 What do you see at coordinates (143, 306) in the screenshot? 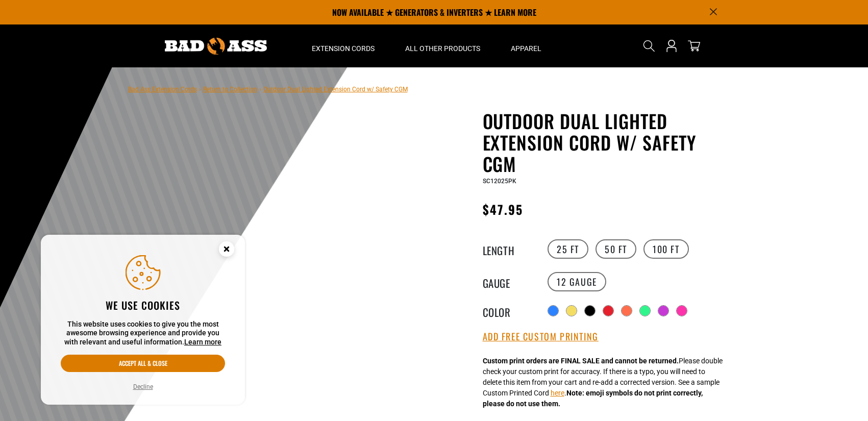
I see `h2: We use cookies` at bounding box center [143, 306].